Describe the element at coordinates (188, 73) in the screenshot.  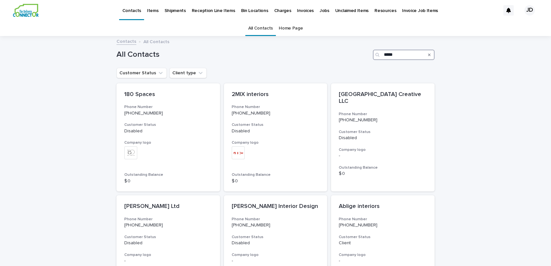
I see `button: Client type` at that location.